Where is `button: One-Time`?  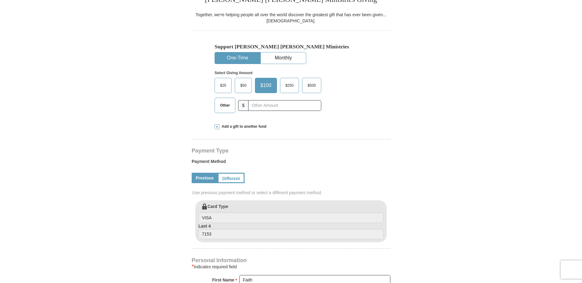 button: One-Time is located at coordinates (238, 58).